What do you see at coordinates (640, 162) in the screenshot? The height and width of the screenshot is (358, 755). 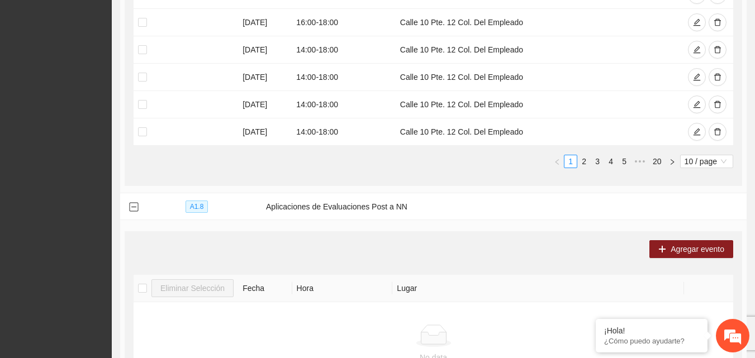 I see `li: Next 5 Pages` at bounding box center [640, 162].